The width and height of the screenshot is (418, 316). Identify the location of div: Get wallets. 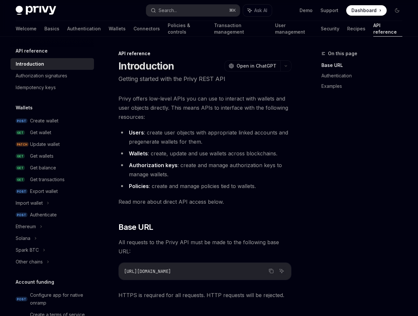
(42, 156).